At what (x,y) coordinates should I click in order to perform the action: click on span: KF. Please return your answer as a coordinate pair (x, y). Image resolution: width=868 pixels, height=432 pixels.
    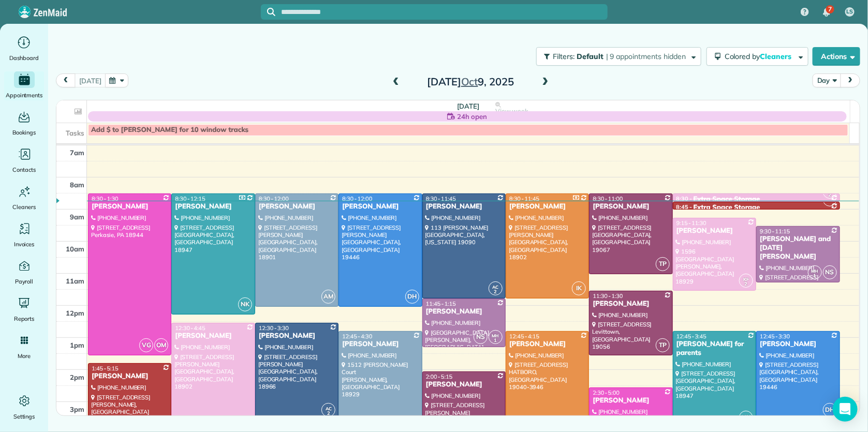
    Looking at the image, I should click on (746, 278).